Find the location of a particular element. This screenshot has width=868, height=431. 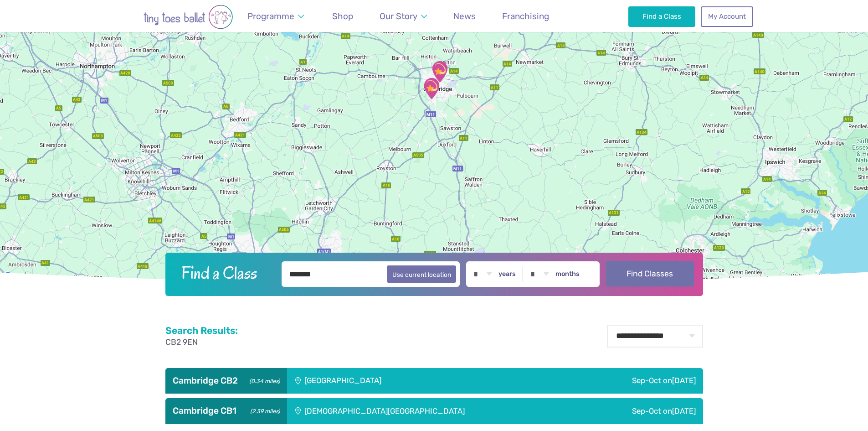

span: Franchising is located at coordinates (525, 16).